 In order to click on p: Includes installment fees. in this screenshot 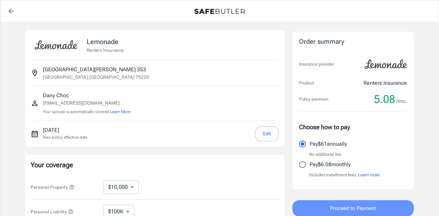, I will do `click(344, 175)`.